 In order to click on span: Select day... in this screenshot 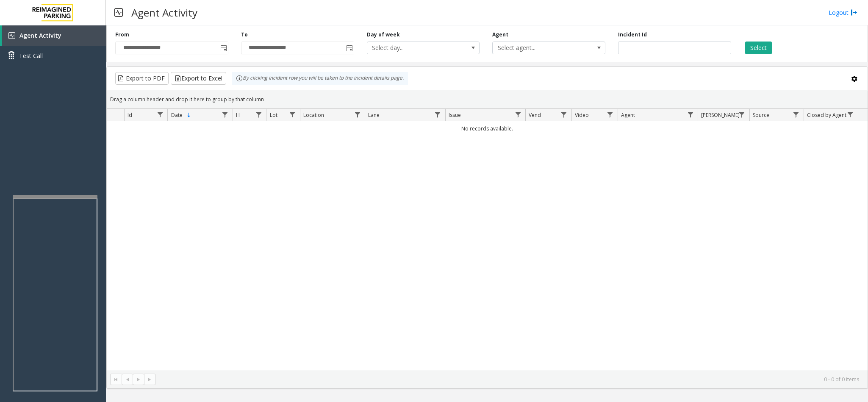, I will do `click(413, 48)`.